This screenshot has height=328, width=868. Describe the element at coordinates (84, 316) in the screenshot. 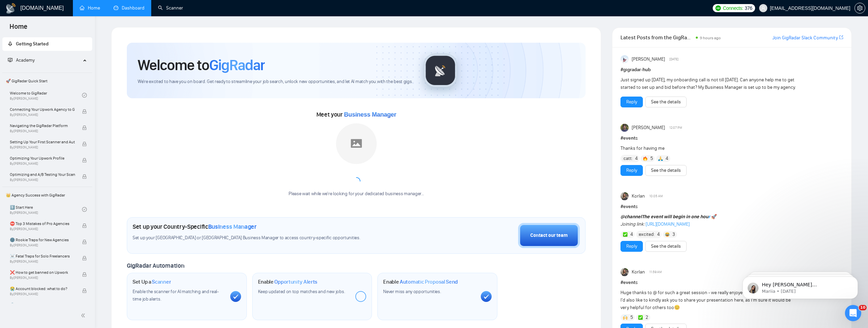

I see `span: double-left` at that location.